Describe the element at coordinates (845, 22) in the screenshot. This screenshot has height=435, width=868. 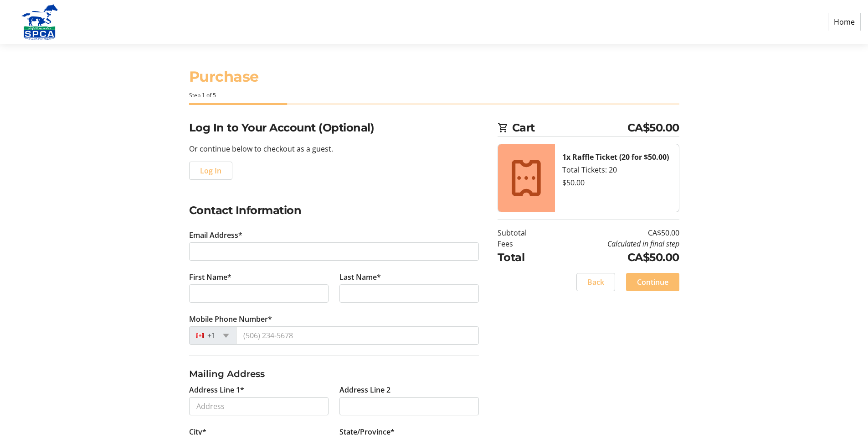
I see `a: Home` at that location.